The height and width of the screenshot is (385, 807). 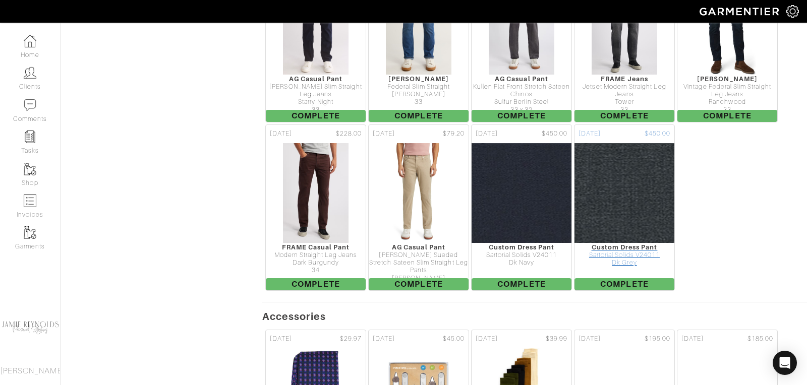 What do you see at coordinates (419, 87) in the screenshot?
I see `div: Federal Slim Straight` at bounding box center [419, 87].